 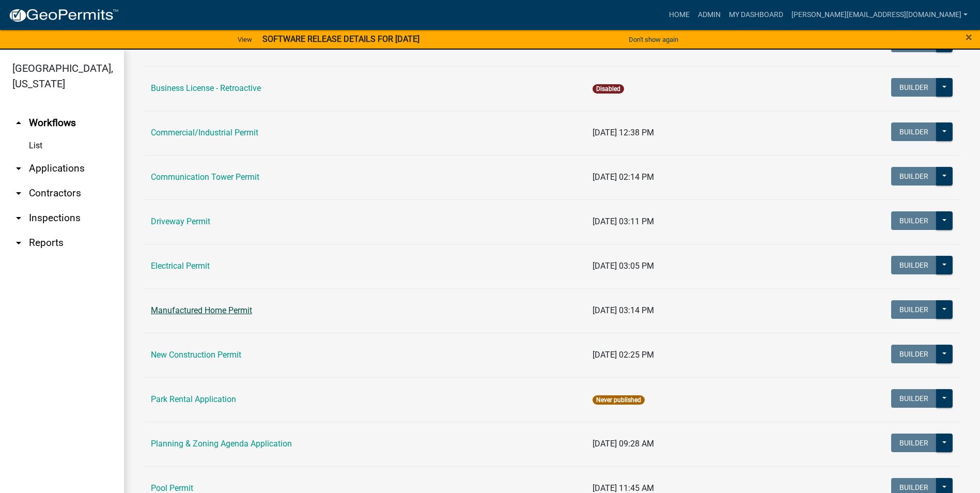 I want to click on a: Electrical Permit, so click(x=180, y=266).